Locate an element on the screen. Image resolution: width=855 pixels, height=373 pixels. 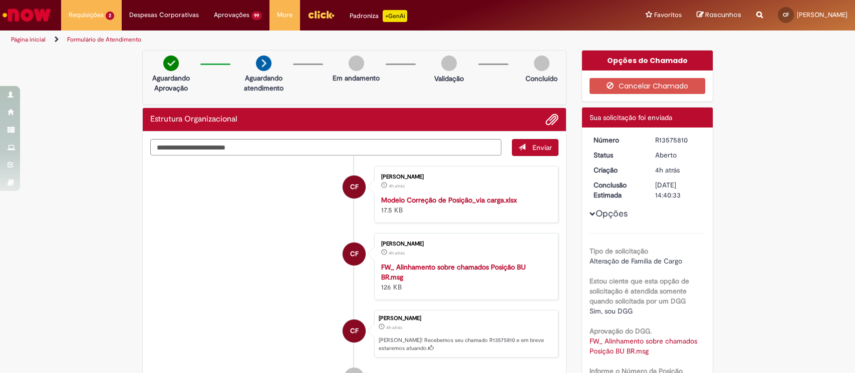
p: Aguardando atendimento is located at coordinates (263, 83).